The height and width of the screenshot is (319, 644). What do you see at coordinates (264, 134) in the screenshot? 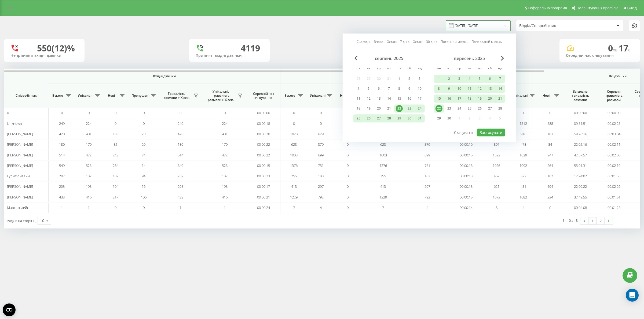
I see `td: 00:00:20` at bounding box center [264, 134].